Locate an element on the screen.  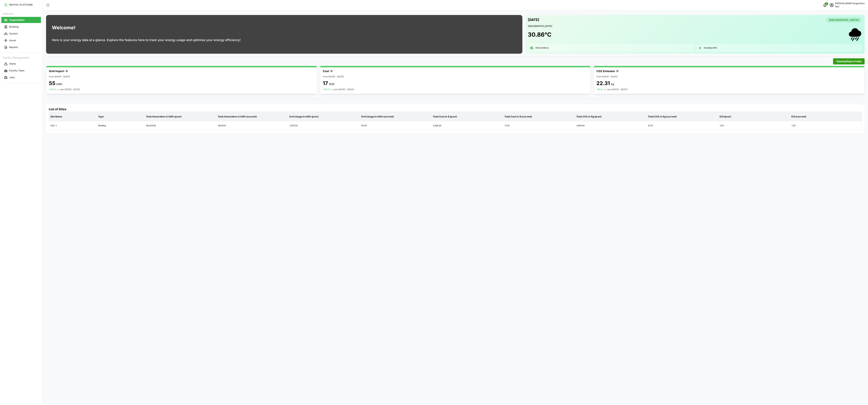
p: Humidity: 59 % is located at coordinates (710, 48).